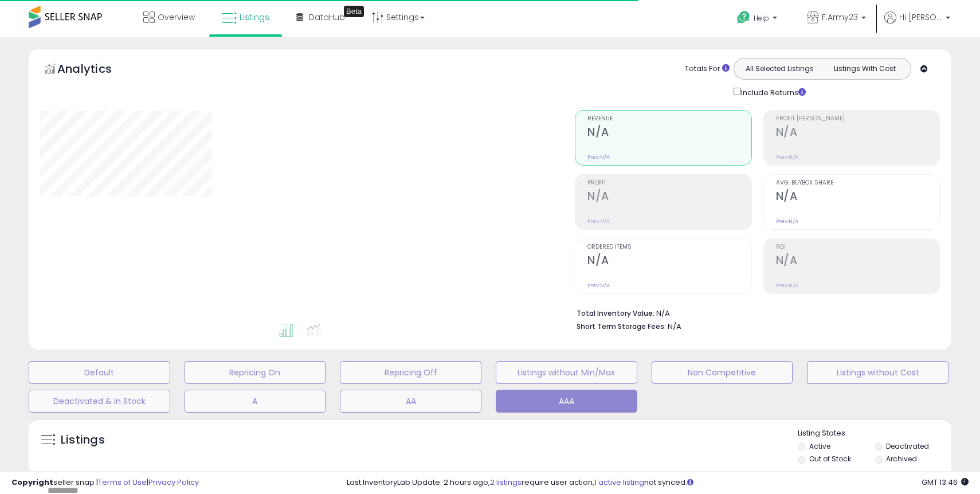 The height and width of the screenshot is (494, 980). Describe the element at coordinates (772, 92) in the screenshot. I see `div: Include Returns` at that location.